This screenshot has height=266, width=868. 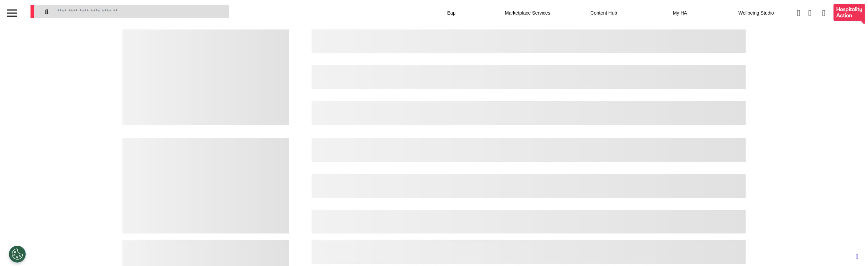 What do you see at coordinates (680, 13) in the screenshot?
I see `div: My HA` at bounding box center [680, 13].